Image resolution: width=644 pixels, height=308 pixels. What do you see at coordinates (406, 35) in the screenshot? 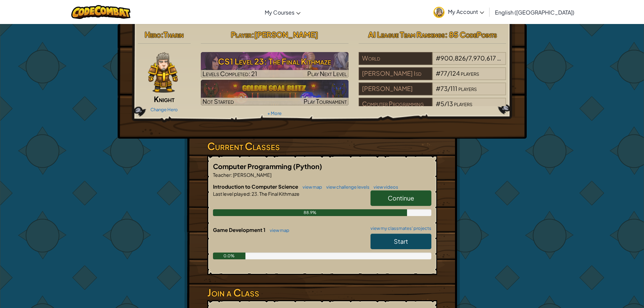
I see `span: AI League Team Rankings` at bounding box center [406, 35].